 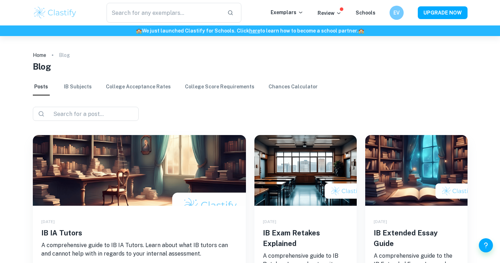 I want to click on a: here, so click(x=254, y=31).